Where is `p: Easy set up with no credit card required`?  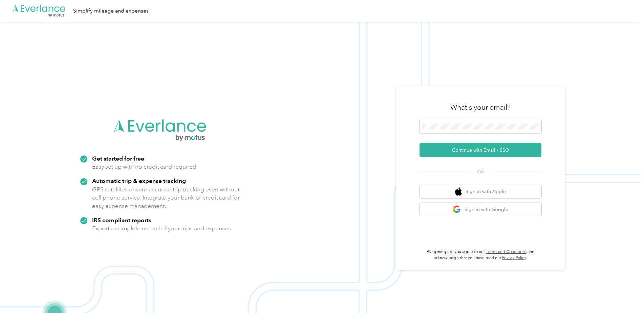
p: Easy set up with no credit card required is located at coordinates (144, 167).